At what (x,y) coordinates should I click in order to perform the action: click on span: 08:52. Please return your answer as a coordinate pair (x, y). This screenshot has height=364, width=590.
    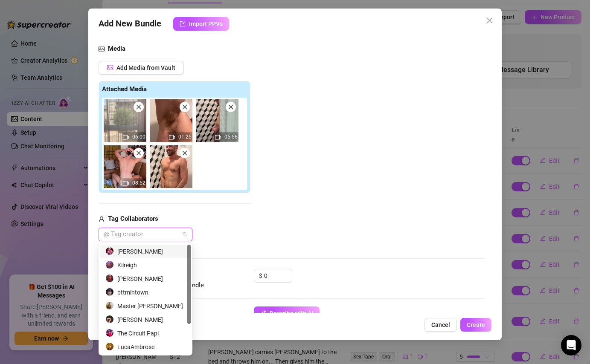
    Looking at the image, I should click on (139, 183).